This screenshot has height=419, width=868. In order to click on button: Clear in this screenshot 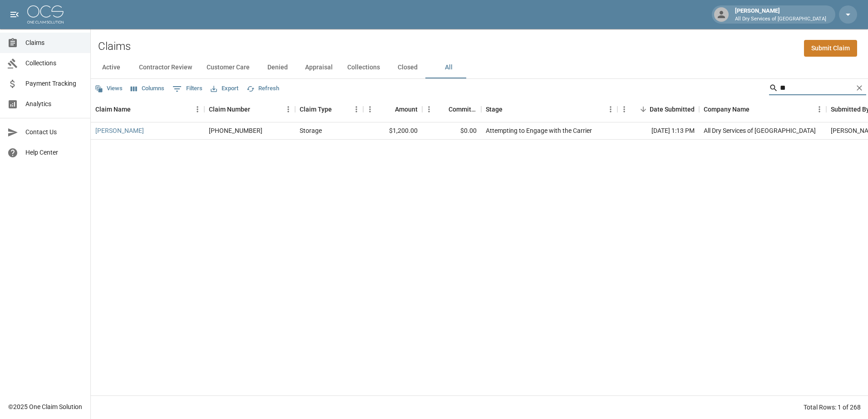, I will do `click(859, 88)`.